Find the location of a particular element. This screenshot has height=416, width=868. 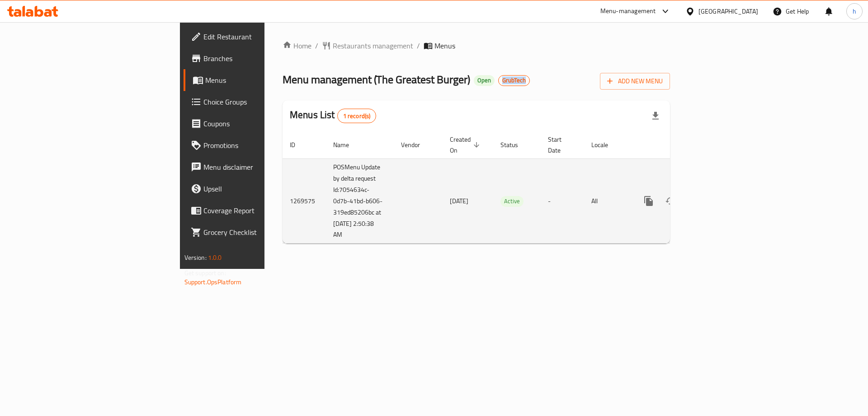

span: Promotions is located at coordinates (260, 146).